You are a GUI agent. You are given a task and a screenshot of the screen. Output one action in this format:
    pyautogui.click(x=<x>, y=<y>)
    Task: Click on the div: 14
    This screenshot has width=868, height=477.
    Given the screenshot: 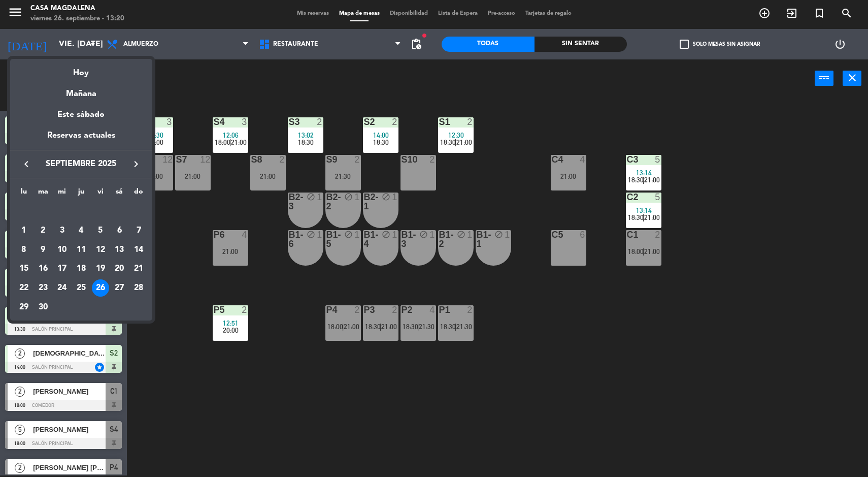 What is the action you would take?
    pyautogui.click(x=139, y=250)
    